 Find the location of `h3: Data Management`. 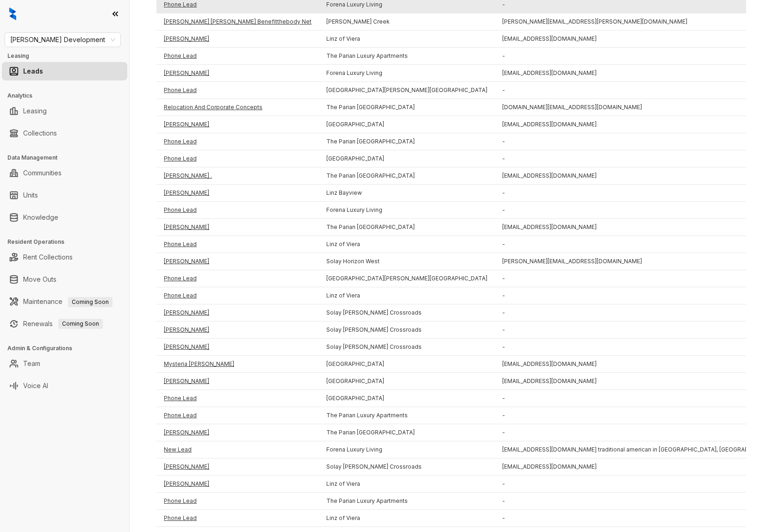

h3: Data Management is located at coordinates (68, 158).